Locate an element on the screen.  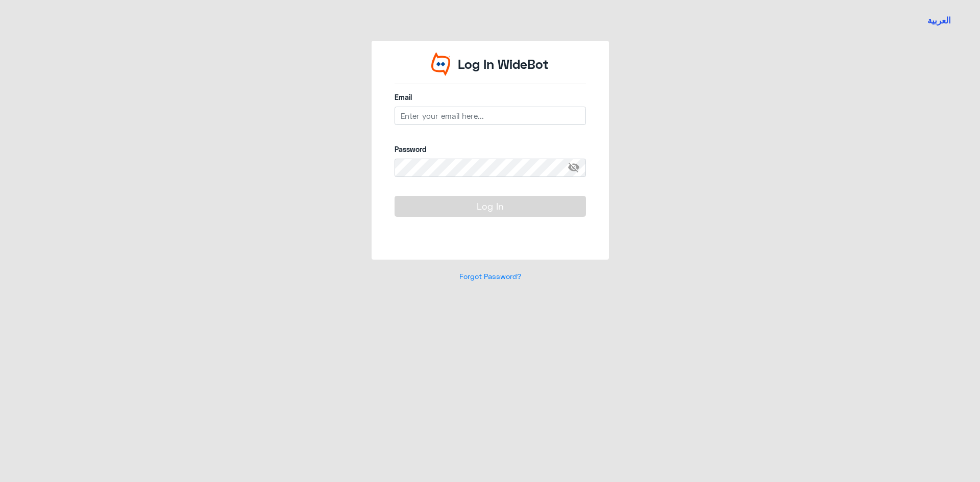
label: Password is located at coordinates (490, 149).